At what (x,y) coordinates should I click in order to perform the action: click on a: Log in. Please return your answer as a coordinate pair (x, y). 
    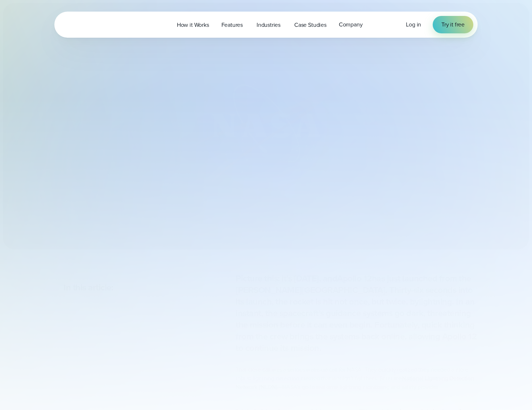
    Looking at the image, I should click on (414, 25).